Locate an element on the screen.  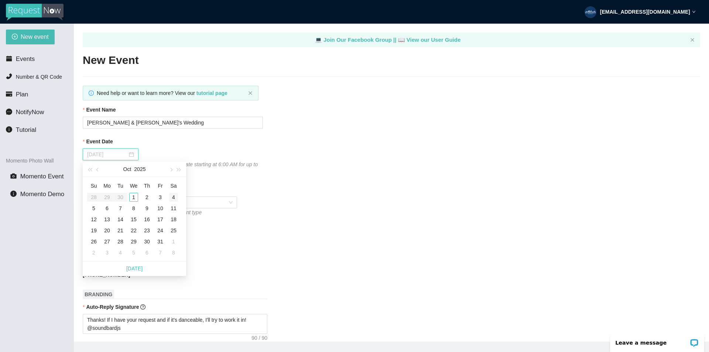
input: Janet's and Mark's Wedding is located at coordinates (173, 123).